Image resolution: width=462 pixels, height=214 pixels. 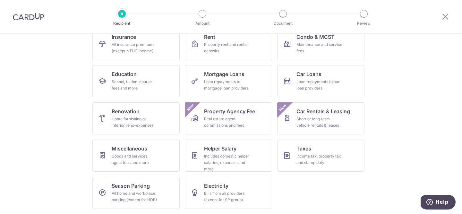 What do you see at coordinates (319, 122) in the screenshot?
I see `div: Short or long‑term vehicle rentals & leases` at bounding box center [319, 122].